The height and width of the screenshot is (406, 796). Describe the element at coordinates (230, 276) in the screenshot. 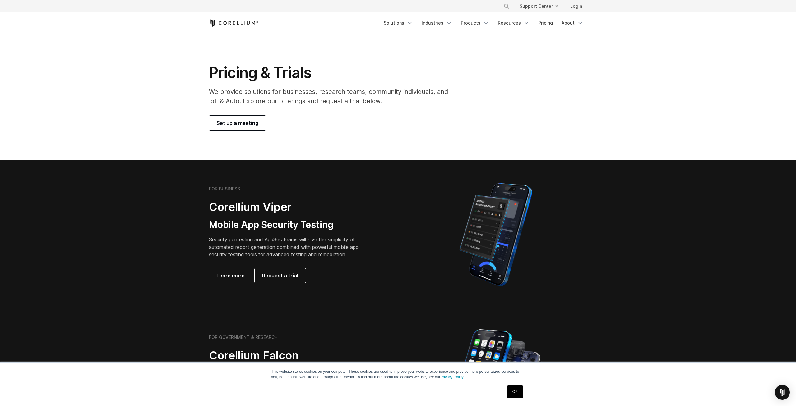

I see `a: Learn more` at that location.